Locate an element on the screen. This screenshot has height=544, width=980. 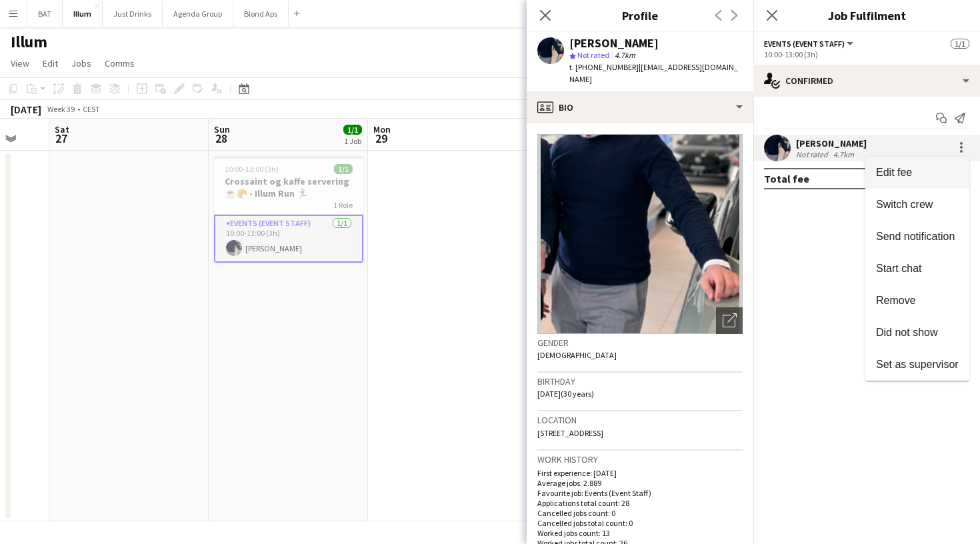
button: Edit fee is located at coordinates (917, 172).